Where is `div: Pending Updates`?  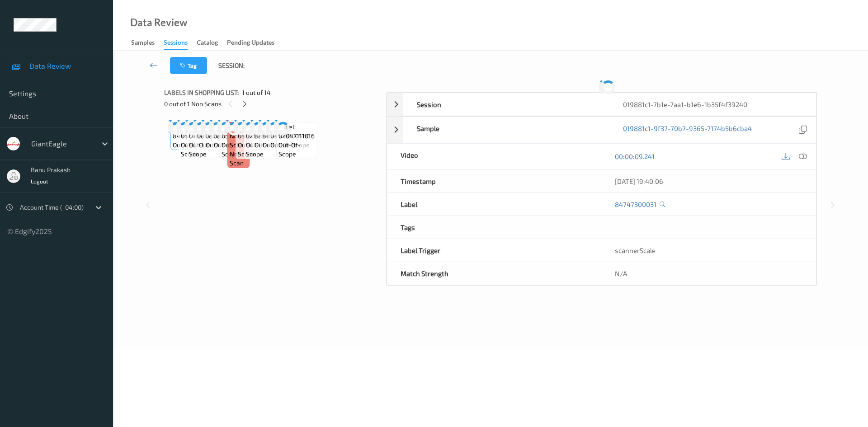
div: Pending Updates is located at coordinates (250, 43).